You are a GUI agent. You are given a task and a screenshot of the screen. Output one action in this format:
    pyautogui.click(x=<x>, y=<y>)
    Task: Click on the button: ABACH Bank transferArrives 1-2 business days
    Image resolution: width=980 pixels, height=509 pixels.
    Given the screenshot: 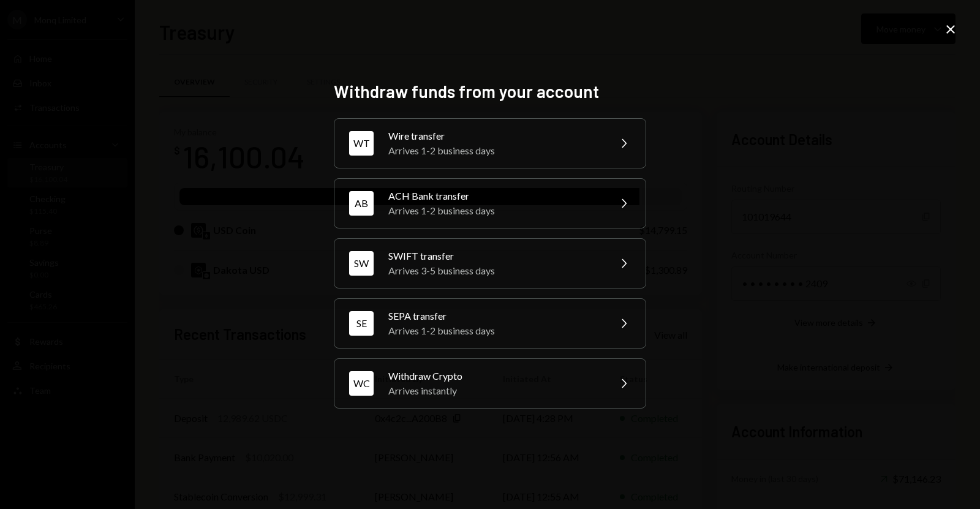 What is the action you would take?
    pyautogui.click(x=490, y=203)
    